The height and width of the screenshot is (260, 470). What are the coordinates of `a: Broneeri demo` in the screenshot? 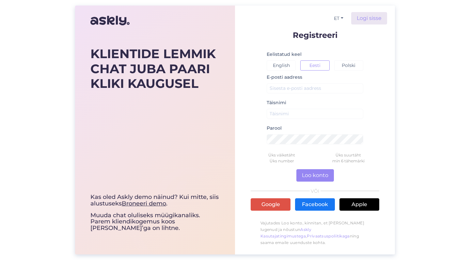 It's located at (144, 203).